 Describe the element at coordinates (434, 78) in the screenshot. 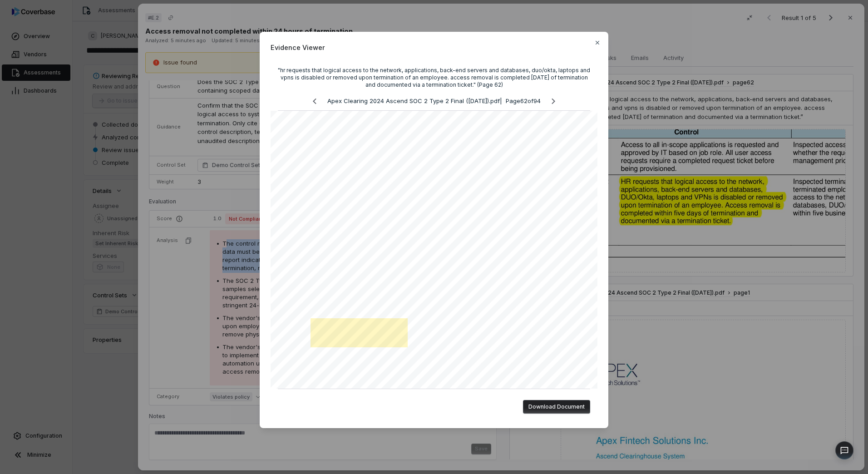

I see `div: "hr requests that logical access to the network, applications, back-end servers and databases, du...` at that location.